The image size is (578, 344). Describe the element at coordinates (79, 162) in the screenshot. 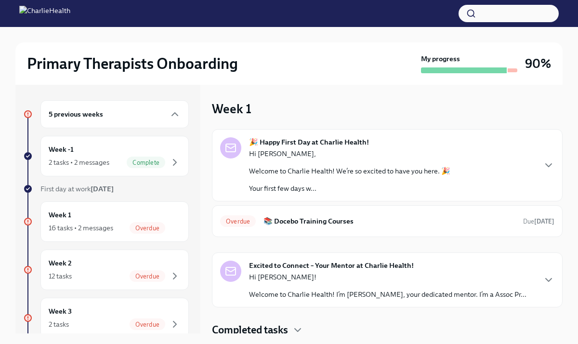

I see `div: 2 tasks • 2 messages` at that location.